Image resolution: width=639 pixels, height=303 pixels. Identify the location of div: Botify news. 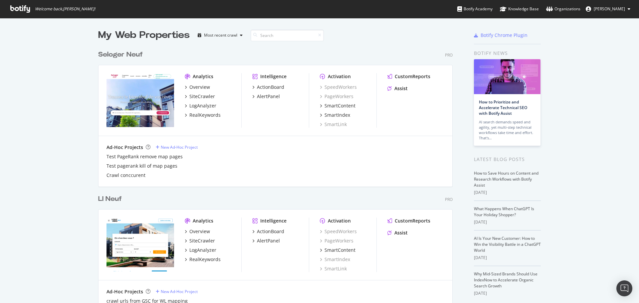
(508, 53).